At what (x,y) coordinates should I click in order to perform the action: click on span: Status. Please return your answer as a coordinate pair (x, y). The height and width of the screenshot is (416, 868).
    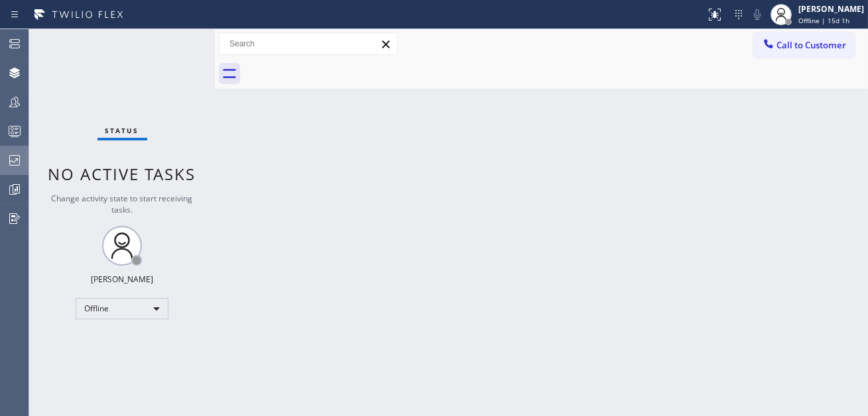
    Looking at the image, I should click on (122, 131).